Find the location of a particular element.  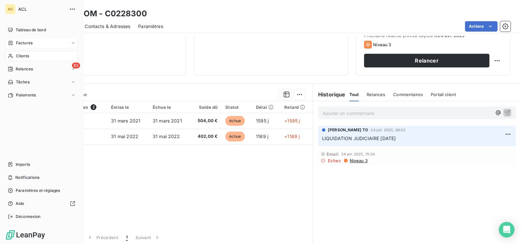

span: Contacts & Adresses is located at coordinates (107, 26).